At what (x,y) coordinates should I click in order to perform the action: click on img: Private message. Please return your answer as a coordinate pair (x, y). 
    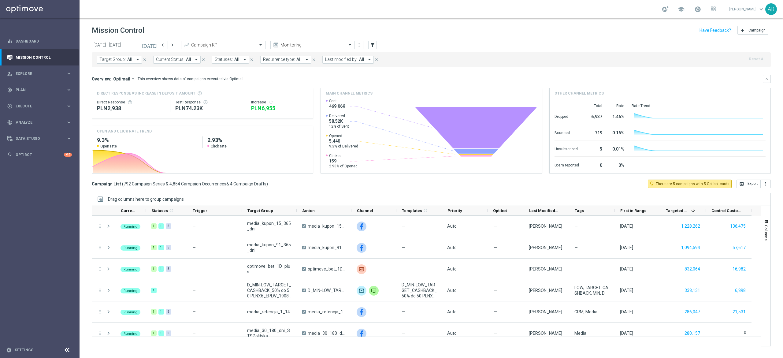
    Looking at the image, I should click on (374, 291).